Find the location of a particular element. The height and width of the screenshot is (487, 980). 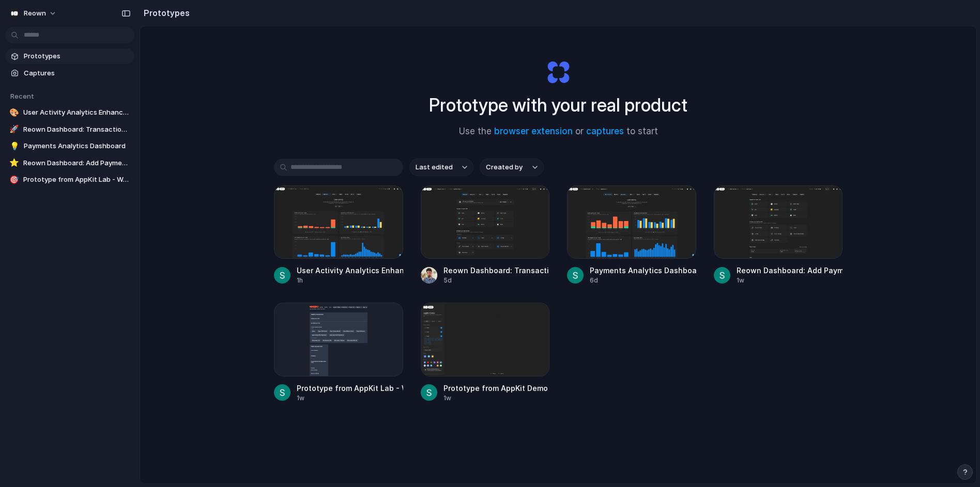

a: ⭐Reown Dashboard: Add Payments Tab is located at coordinates (70, 163).